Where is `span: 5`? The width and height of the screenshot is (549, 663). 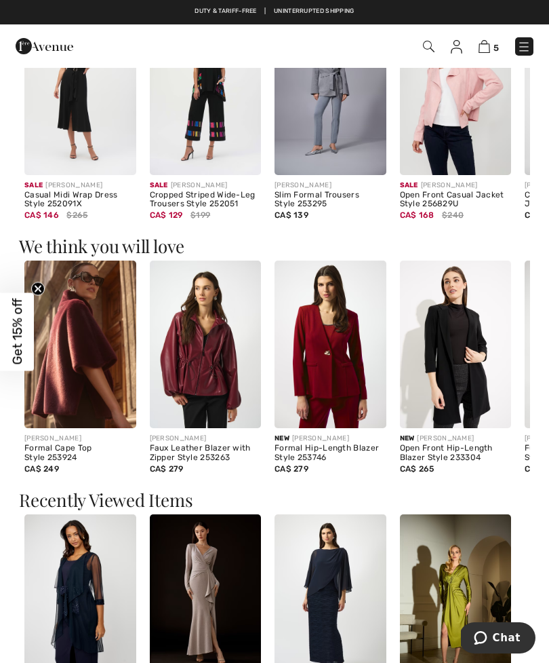 span: 5 is located at coordinates (496, 47).